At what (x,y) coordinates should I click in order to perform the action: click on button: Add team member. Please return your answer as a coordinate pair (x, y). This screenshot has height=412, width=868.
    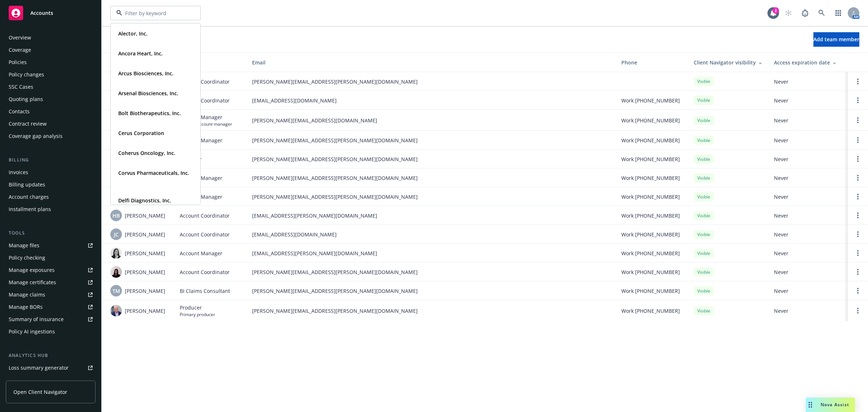
    Looking at the image, I should click on (837, 39).